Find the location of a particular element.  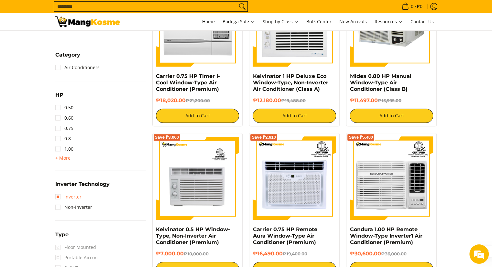

div: Chat with us now is located at coordinates (71, 40).